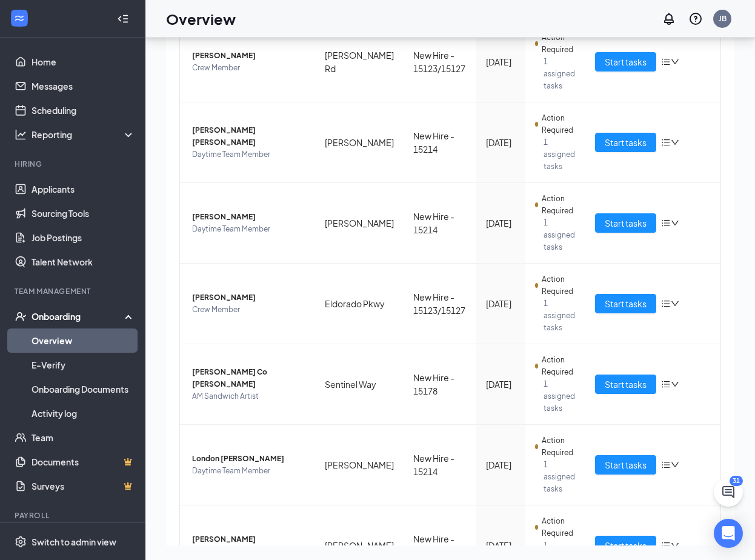 Image resolution: width=755 pixels, height=560 pixels. I want to click on svg: ChatActive, so click(729, 492).